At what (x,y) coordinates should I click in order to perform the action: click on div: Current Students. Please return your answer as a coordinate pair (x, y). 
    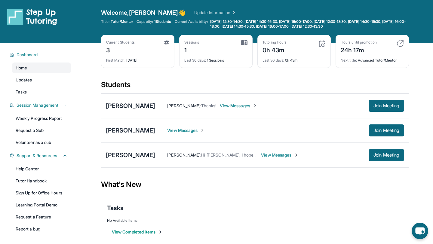
    Looking at the image, I should click on (120, 42).